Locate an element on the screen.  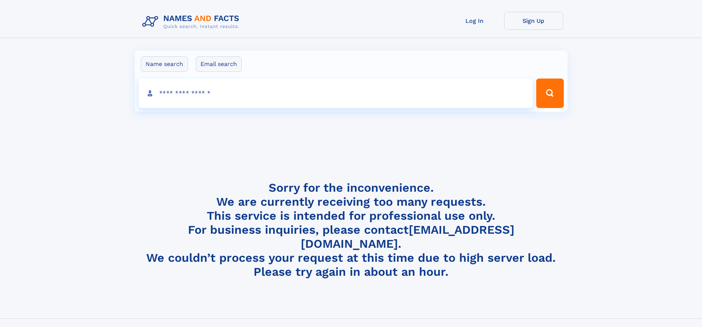
label: Name search is located at coordinates (164, 64).